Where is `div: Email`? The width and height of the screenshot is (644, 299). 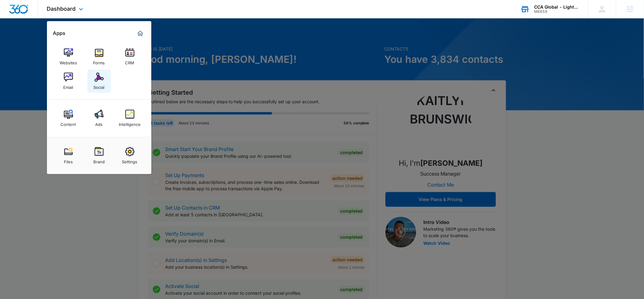 div: Email is located at coordinates (69, 86).